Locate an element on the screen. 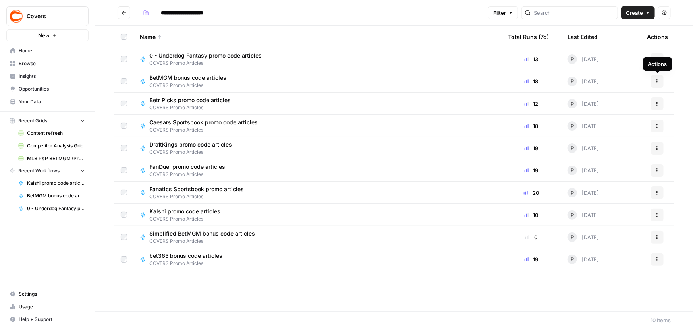 This screenshot has height=329, width=693. span: Home is located at coordinates (52, 51).